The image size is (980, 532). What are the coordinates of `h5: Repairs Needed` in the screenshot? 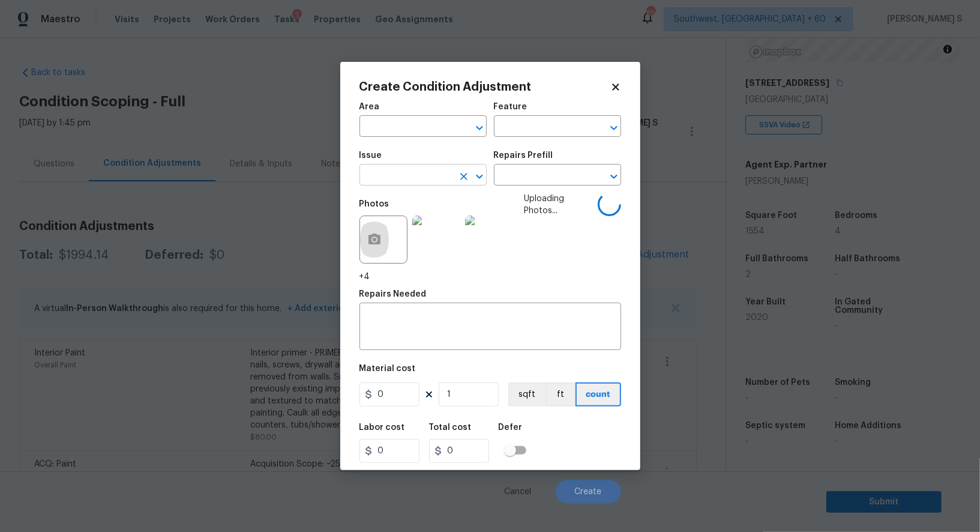 It's located at (393, 294).